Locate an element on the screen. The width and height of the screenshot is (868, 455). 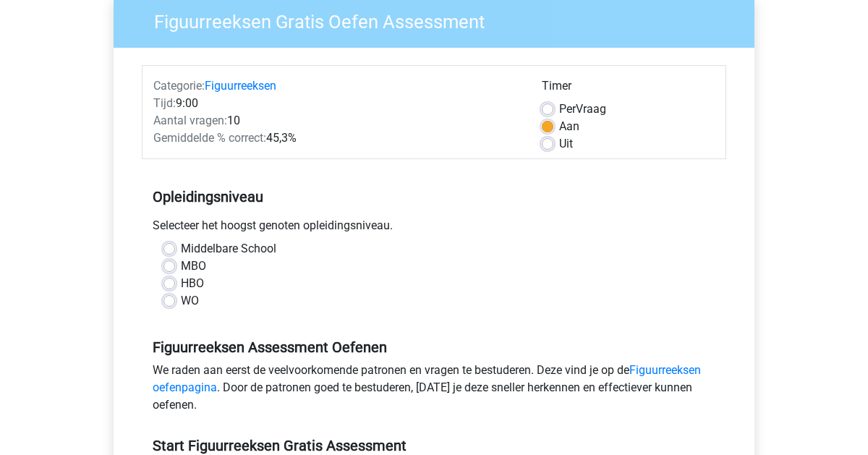
label: MBO is located at coordinates (193, 266).